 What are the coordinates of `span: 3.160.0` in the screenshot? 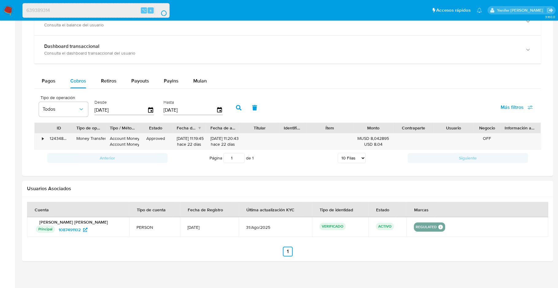 It's located at (550, 17).